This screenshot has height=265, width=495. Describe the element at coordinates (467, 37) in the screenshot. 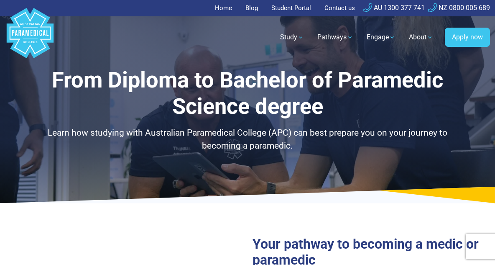

I see `a: Apply now` at that location.